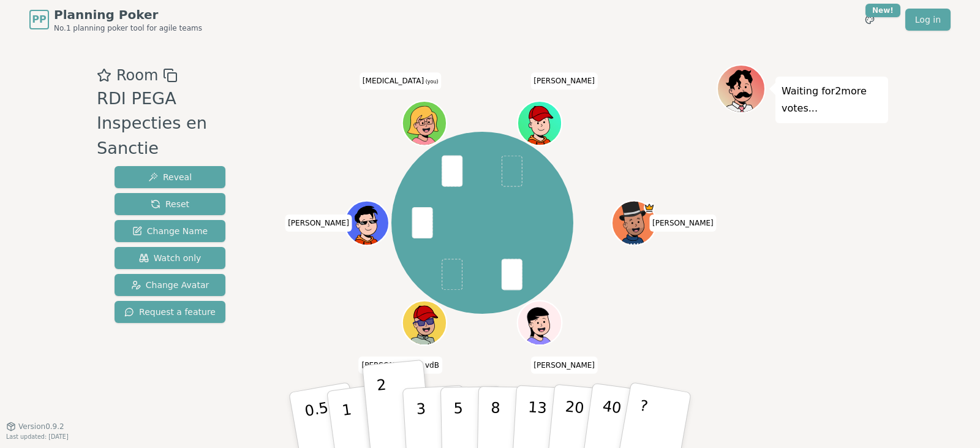 The width and height of the screenshot is (980, 448). What do you see at coordinates (425, 123) in the screenshot?
I see `button: Click to change your avatar` at bounding box center [425, 123].